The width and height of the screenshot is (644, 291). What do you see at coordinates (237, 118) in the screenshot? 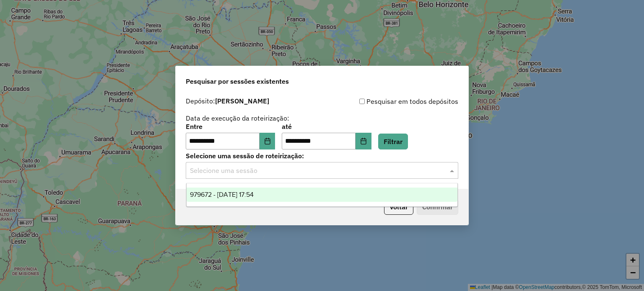
I see `label: Data de execução da roteirização:` at bounding box center [237, 118].